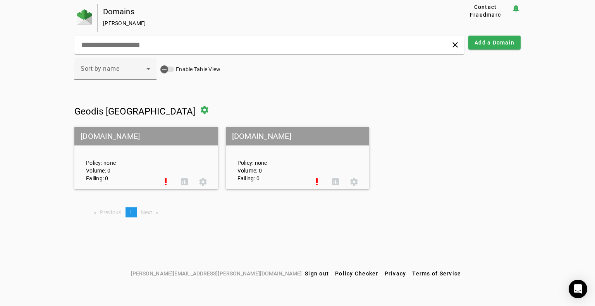 Image resolution: width=595 pixels, height=306 pixels. Describe the element at coordinates (395, 274) in the screenshot. I see `span: Privacy` at that location.